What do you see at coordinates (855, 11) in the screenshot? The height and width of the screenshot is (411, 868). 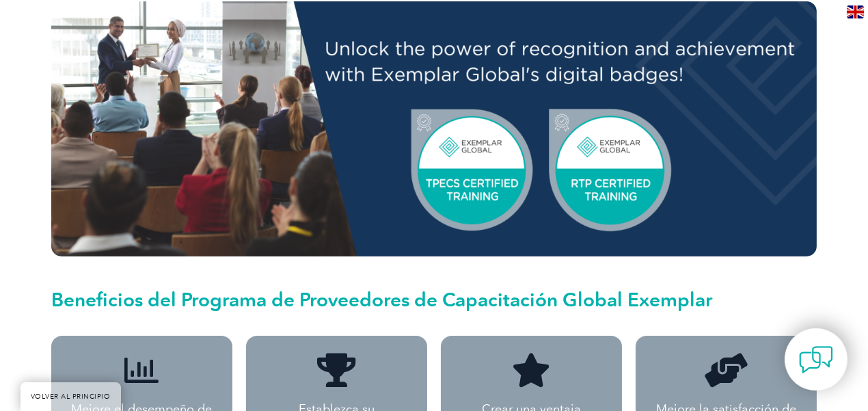 I see `img: en` at bounding box center [855, 11].